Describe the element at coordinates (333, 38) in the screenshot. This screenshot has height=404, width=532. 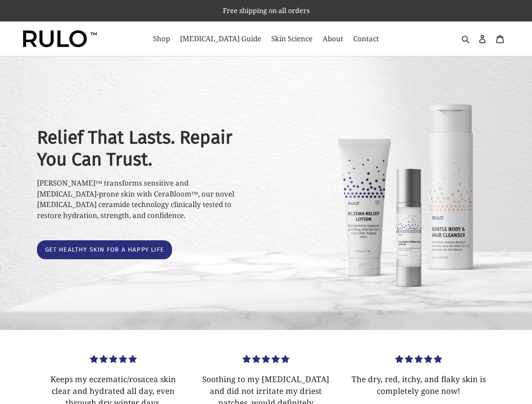
I see `span: About` at that location.